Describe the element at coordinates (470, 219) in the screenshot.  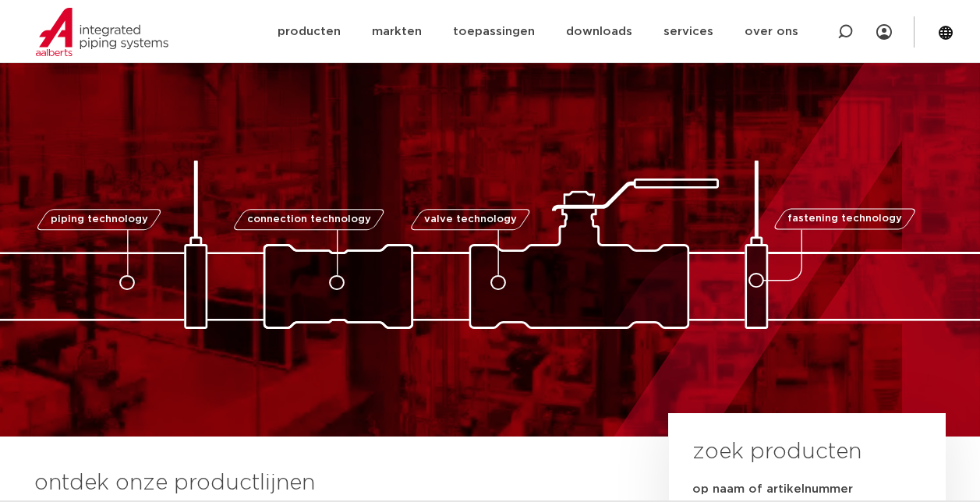
I see `span: valve technology` at that location.